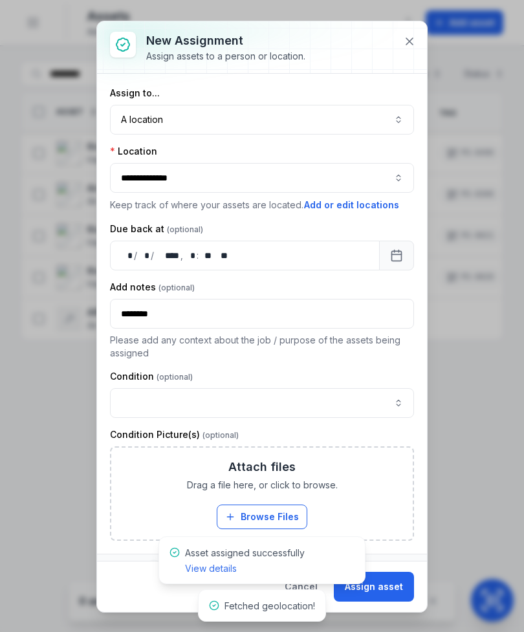 This screenshot has height=632, width=524. What do you see at coordinates (191, 255) in the screenshot?
I see `div: hour,` at bounding box center [191, 255].